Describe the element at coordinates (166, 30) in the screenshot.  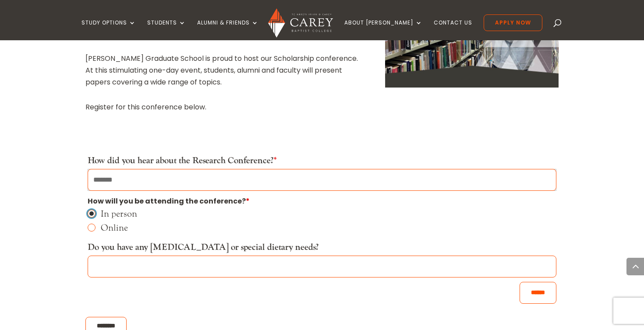
I see `a: Students` at that location.